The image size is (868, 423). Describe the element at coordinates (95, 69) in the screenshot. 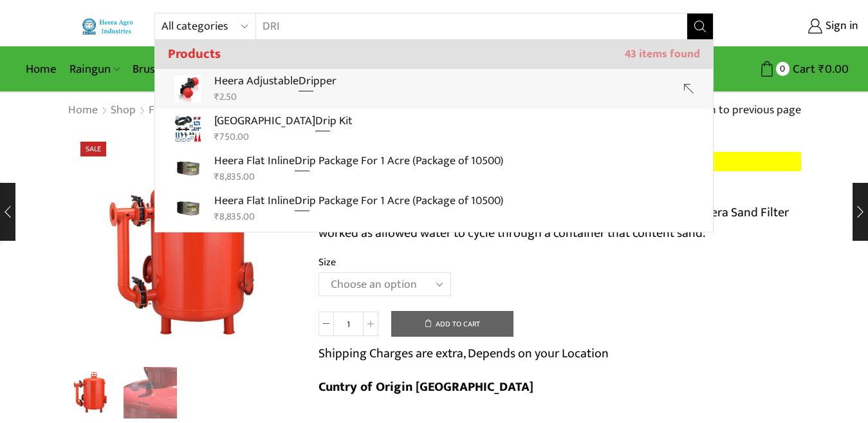

I see `a: Raingun` at that location.